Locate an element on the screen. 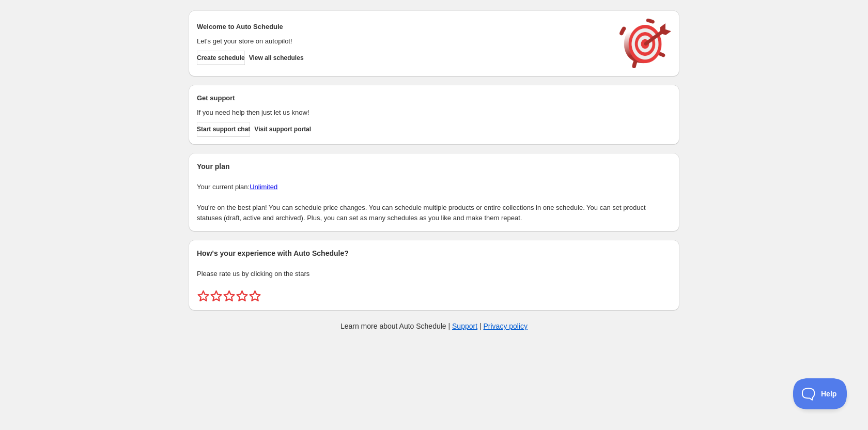  span: View all schedules is located at coordinates (277, 58).